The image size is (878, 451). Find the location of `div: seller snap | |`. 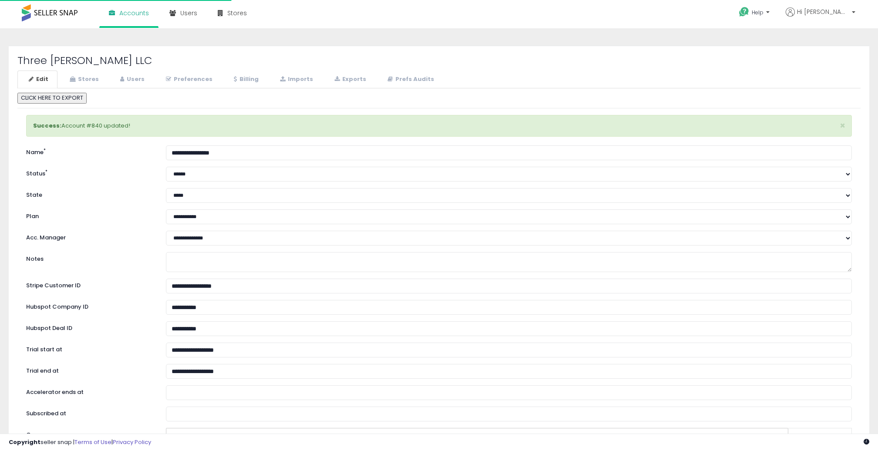

div: seller snap | | is located at coordinates (80, 442).